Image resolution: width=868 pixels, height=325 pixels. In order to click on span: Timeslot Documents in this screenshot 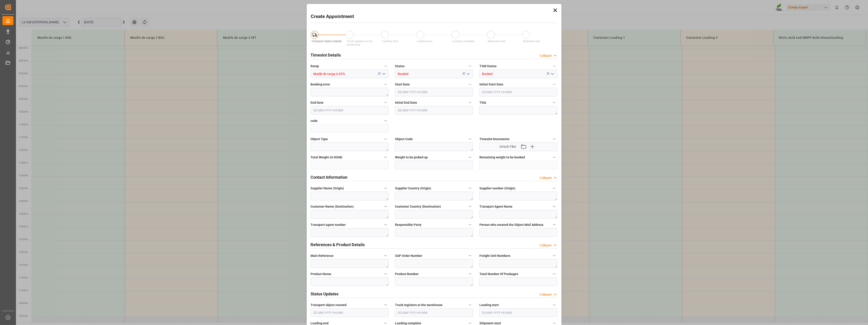, I will do `click(494, 139)`.